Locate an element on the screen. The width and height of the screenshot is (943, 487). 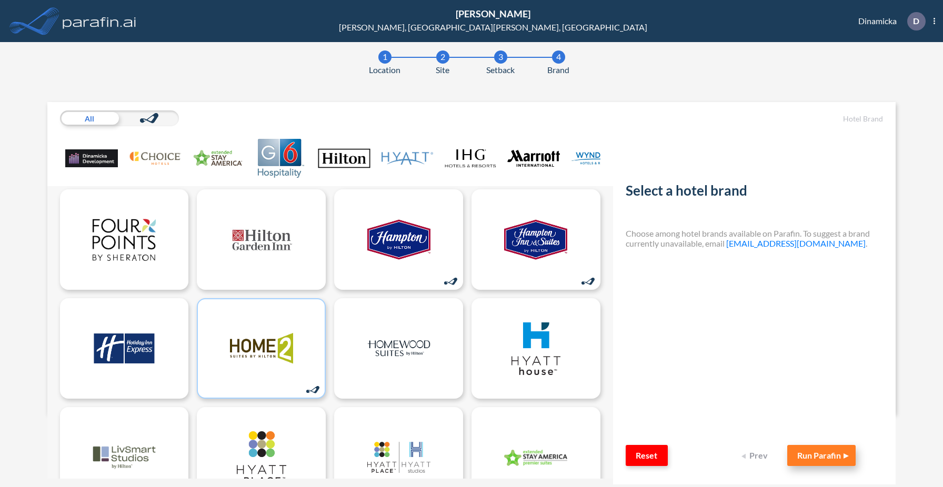
img: Wyndham is located at coordinates (597, 158).